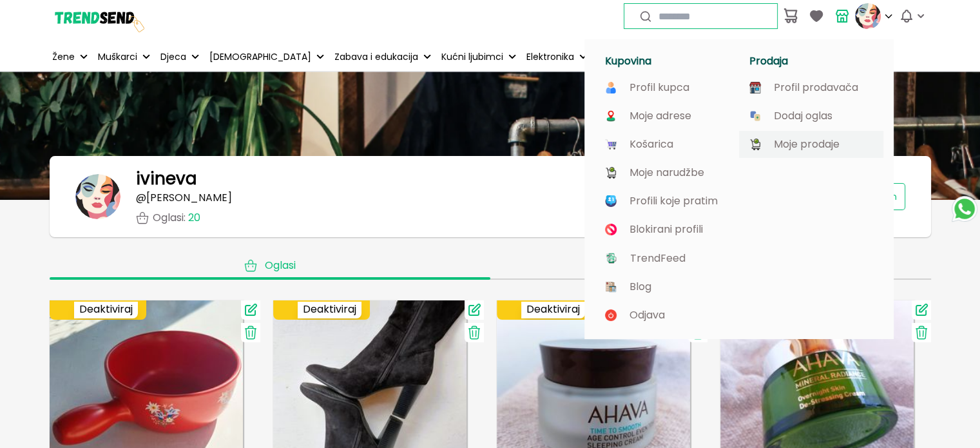  Describe the element at coordinates (551, 57) in the screenshot. I see `p: Elektronika` at that location.